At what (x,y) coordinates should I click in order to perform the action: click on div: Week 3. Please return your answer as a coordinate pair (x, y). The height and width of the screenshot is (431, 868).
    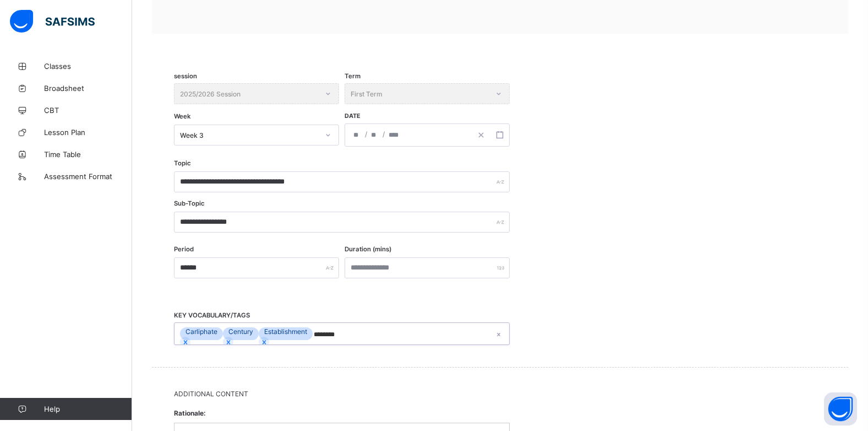
    Looking at the image, I should click on (249, 135).